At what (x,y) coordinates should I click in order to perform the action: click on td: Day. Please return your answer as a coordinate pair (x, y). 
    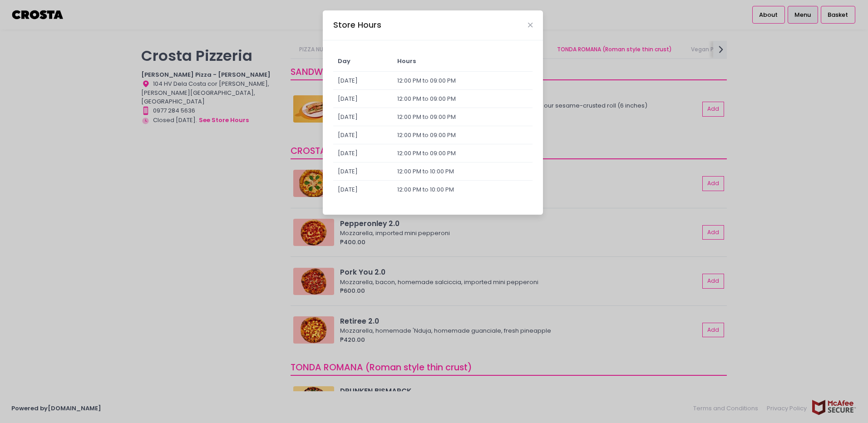
    Looking at the image, I should click on (363, 61).